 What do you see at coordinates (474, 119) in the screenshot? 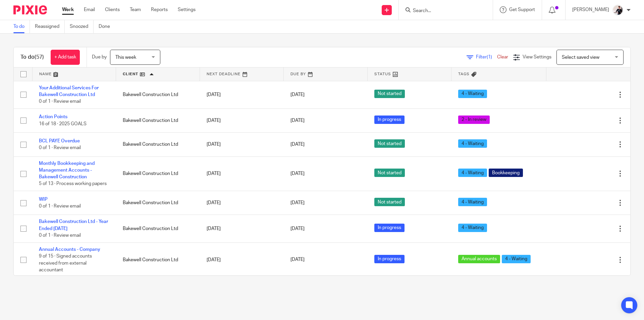
I see `span: 2 - In review` at bounding box center [474, 119].